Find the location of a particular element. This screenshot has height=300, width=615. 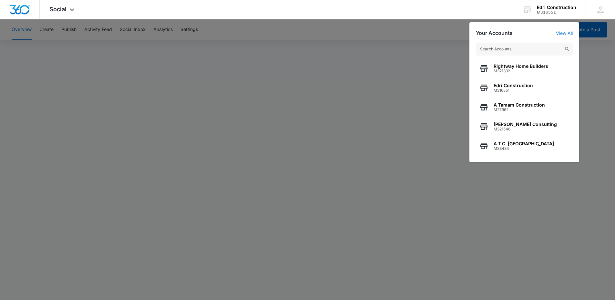

span: Rightway Home Builders is located at coordinates (521, 66).